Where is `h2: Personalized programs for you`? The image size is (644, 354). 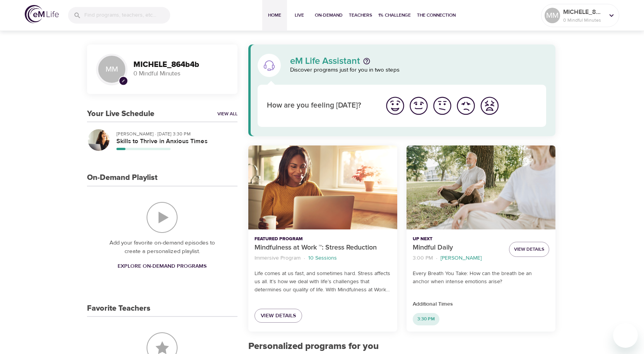 h2: Personalized programs for you is located at coordinates (402, 346).